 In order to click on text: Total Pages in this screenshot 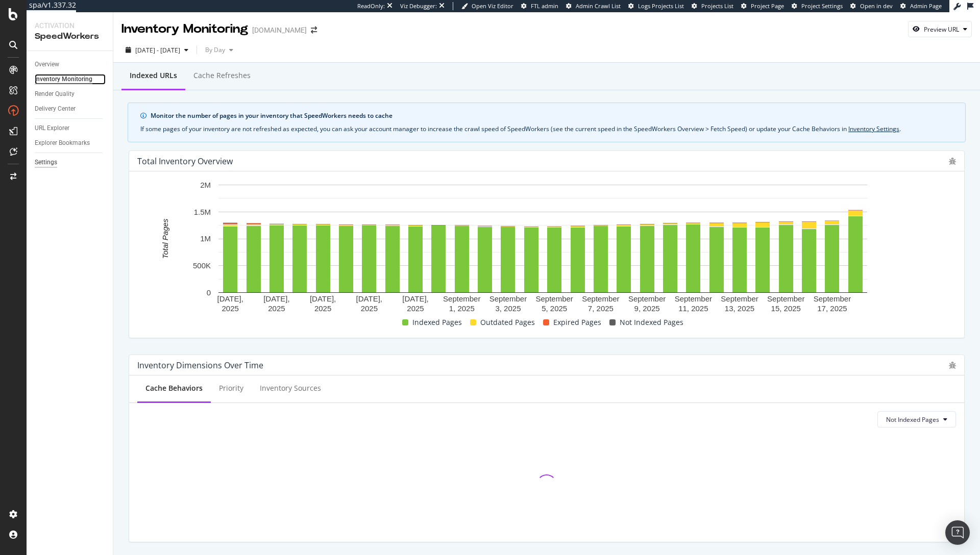, I will do `click(165, 238)`.